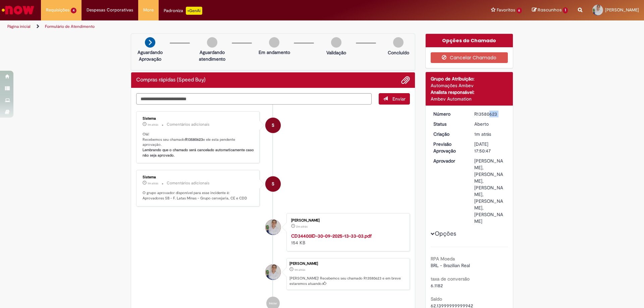 This screenshot has height=308, width=644. What do you see at coordinates (490, 124) in the screenshot?
I see `div: Aberto` at bounding box center [490, 124].